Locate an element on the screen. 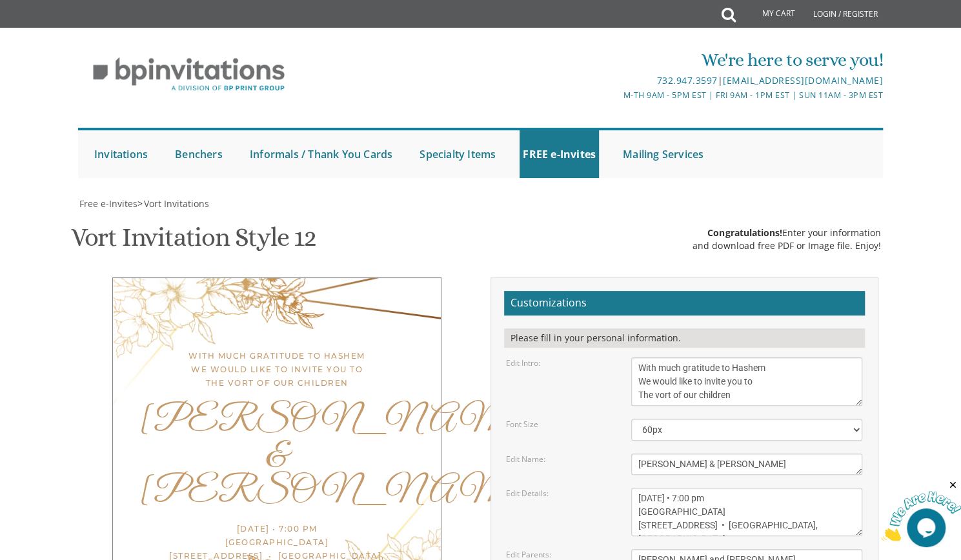  label: Edit Name: is located at coordinates (526, 459).